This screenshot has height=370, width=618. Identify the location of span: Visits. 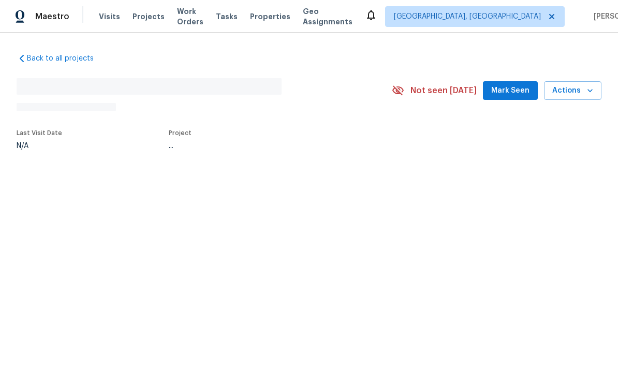
(109, 17).